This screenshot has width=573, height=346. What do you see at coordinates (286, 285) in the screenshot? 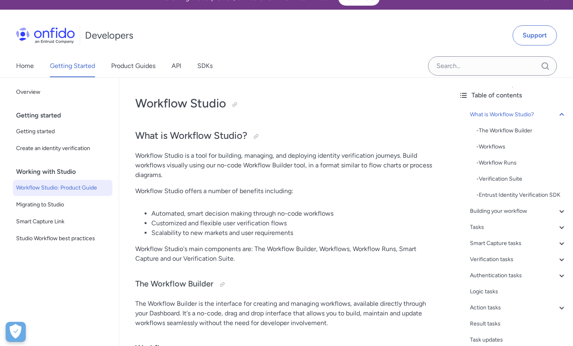
I see `h3: The Workflow Builder` at bounding box center [286, 285].